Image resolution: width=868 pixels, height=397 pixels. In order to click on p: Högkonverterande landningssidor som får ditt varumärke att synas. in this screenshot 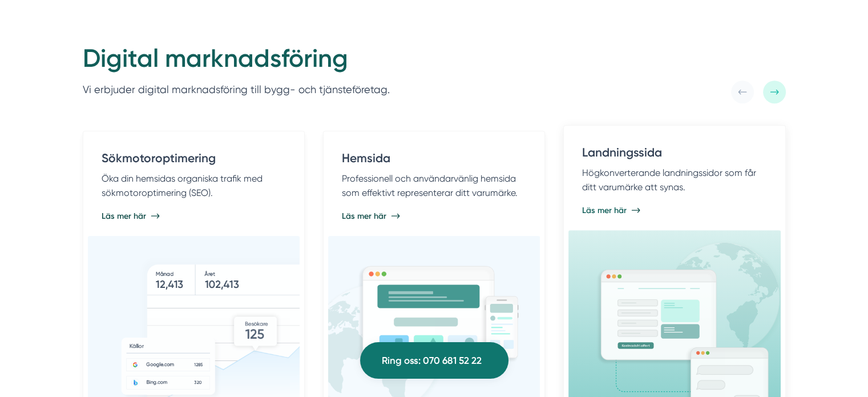, I will do `click(674, 180)`.